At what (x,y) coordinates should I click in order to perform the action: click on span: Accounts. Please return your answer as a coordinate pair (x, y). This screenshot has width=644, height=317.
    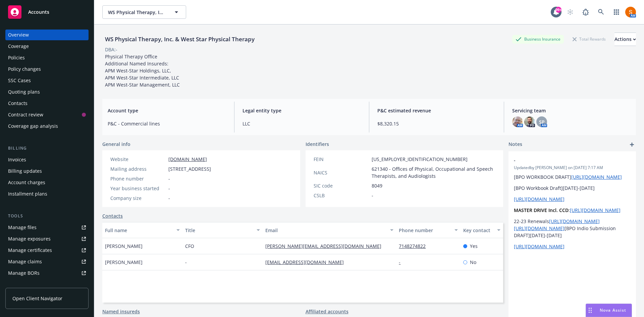
    Looking at the image, I should click on (38, 12).